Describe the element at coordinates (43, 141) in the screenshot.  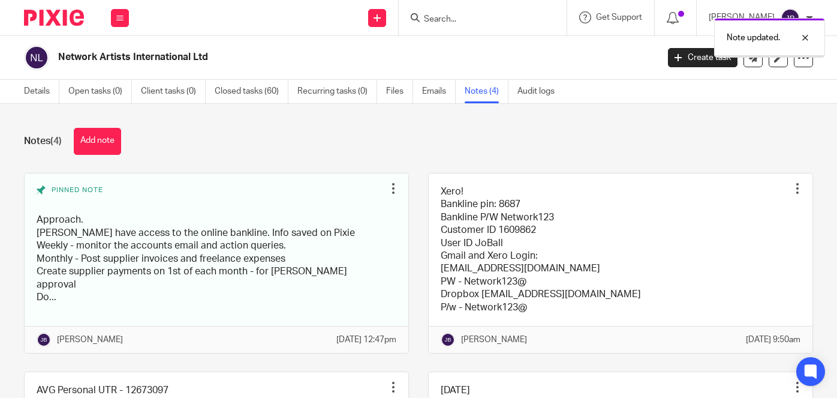
I see `h1: Notes` at that location.